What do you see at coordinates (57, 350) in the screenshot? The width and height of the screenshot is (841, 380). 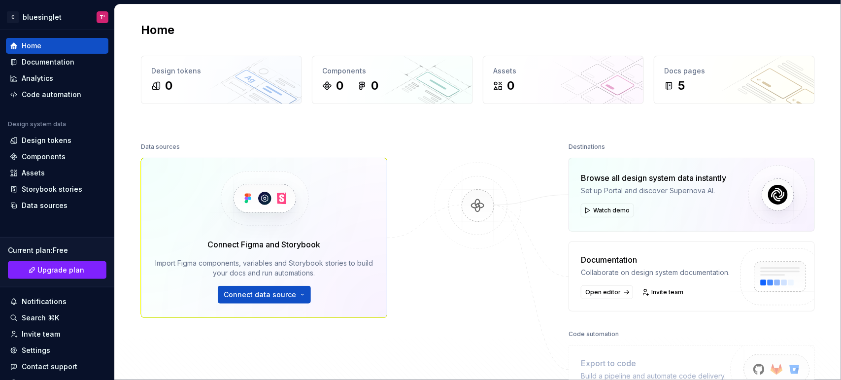 I see `a: Settings` at bounding box center [57, 350].